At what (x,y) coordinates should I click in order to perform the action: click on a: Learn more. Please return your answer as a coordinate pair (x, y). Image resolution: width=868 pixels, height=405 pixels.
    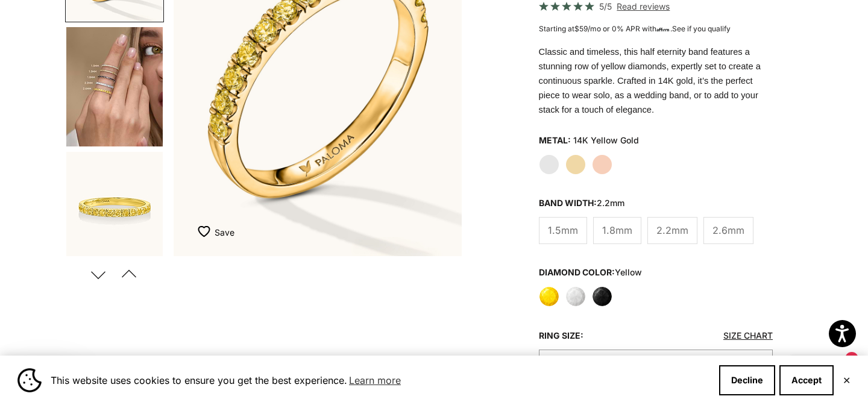
    Looking at the image, I should click on (375, 380).